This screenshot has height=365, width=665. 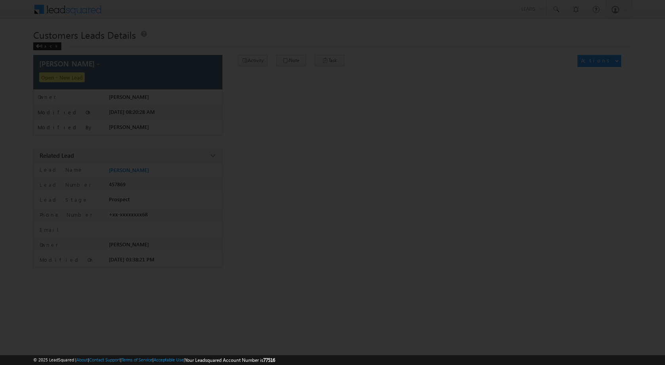 What do you see at coordinates (230, 360) in the screenshot?
I see `span: Your Leadsquared Account Number is` at bounding box center [230, 360].